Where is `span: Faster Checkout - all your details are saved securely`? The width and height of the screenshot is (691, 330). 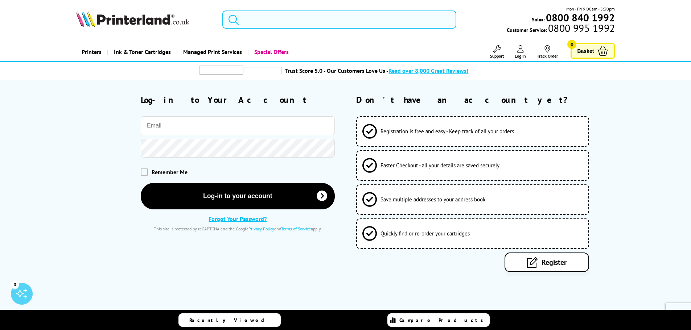 span: Faster Checkout - all your details are saved securely is located at coordinates (440, 165).